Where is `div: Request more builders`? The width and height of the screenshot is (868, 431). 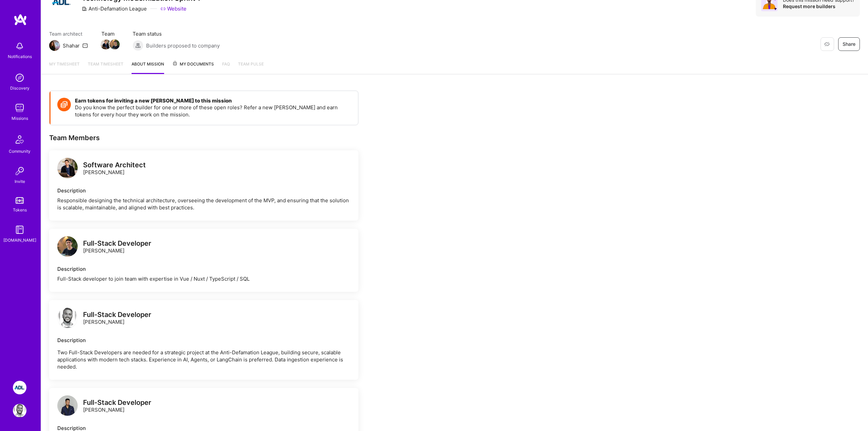 div: Request more builders is located at coordinates (818, 6).